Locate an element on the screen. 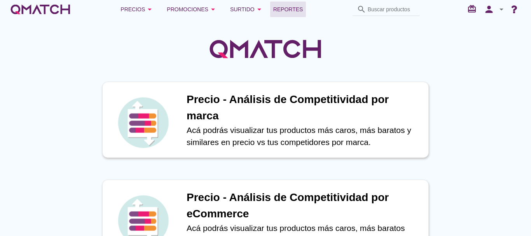  button: Promociones is located at coordinates (192, 9).